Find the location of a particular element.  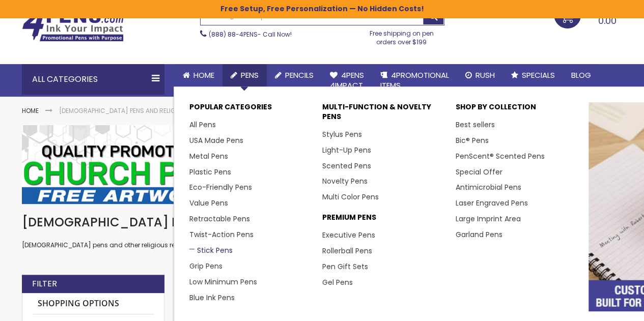

a: Low Minimum Pens is located at coordinates (223, 282).